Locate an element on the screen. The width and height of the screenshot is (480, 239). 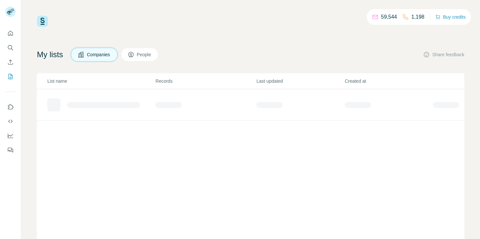
button: Use Surfe on LinkedIn is located at coordinates (10, 107).